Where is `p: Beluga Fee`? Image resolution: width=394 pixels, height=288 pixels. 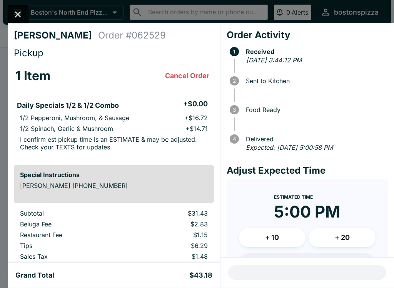
p: Beluga Fee is located at coordinates (71, 224).